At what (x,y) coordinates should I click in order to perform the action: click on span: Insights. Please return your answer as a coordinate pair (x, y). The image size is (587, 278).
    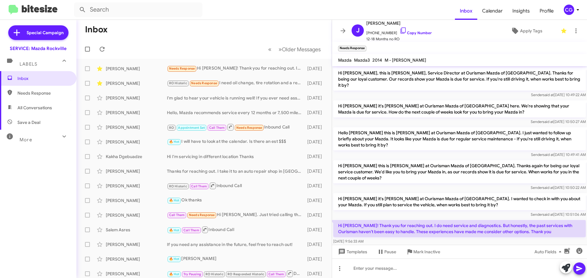
    Looking at the image, I should click on (521, 11).